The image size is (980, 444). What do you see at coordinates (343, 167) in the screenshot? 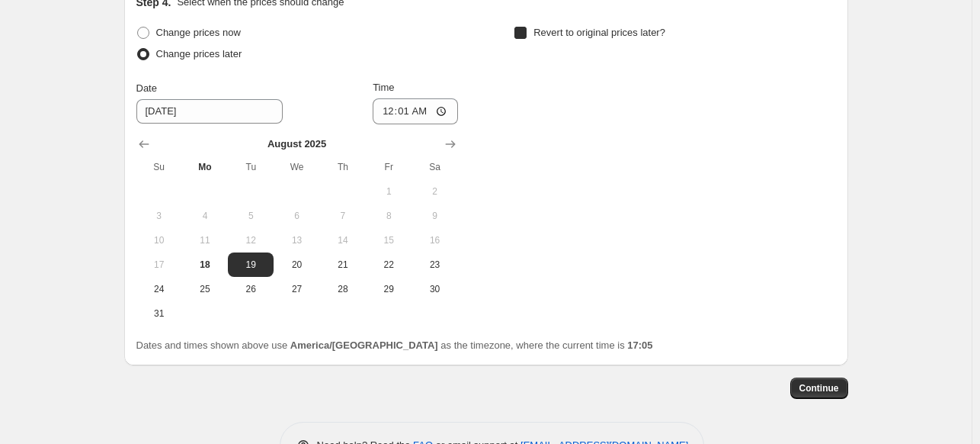
I see `th: Thursday` at bounding box center [343, 167].